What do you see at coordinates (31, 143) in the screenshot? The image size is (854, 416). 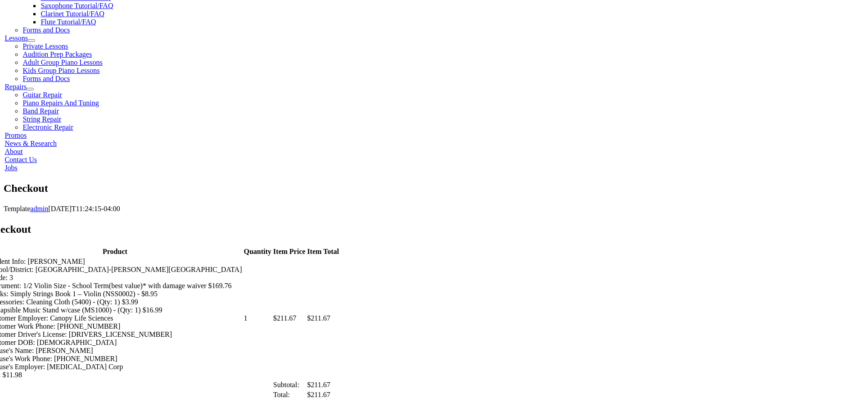 I see `span: News & Research` at bounding box center [31, 143].